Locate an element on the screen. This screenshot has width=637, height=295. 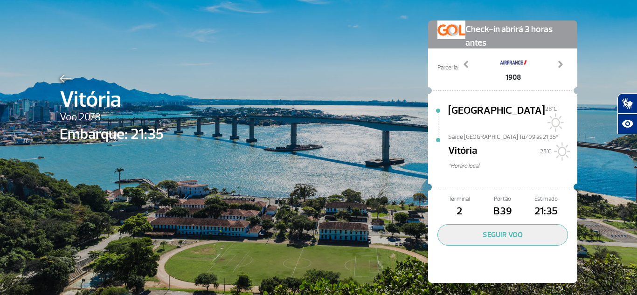
span: Estimado is located at coordinates (546, 199).